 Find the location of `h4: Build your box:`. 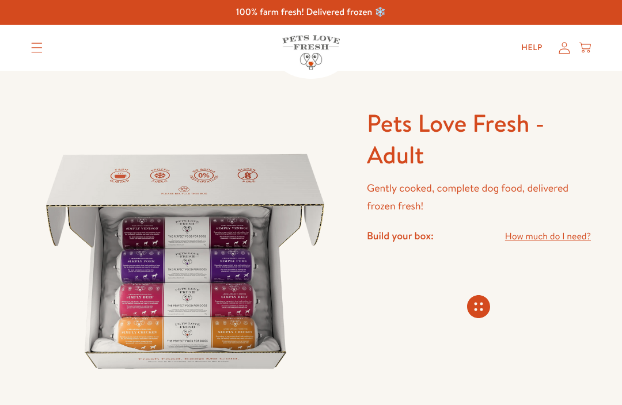

h4: Build your box: is located at coordinates (400, 235).